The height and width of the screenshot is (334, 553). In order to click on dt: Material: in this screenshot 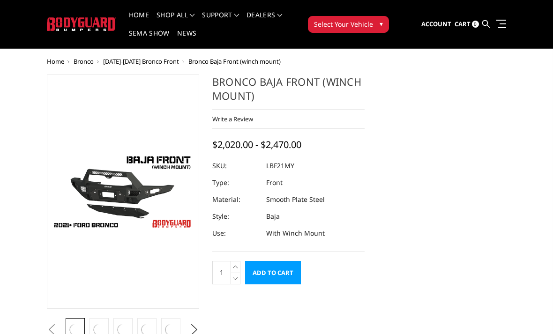, I will do `click(236, 200)`.